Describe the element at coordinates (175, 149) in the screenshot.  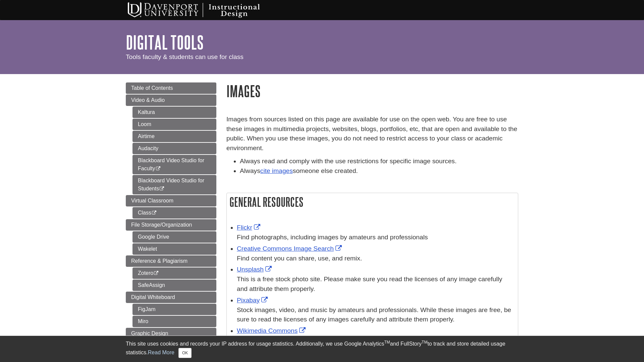
I see `a: Audacity` at that location.